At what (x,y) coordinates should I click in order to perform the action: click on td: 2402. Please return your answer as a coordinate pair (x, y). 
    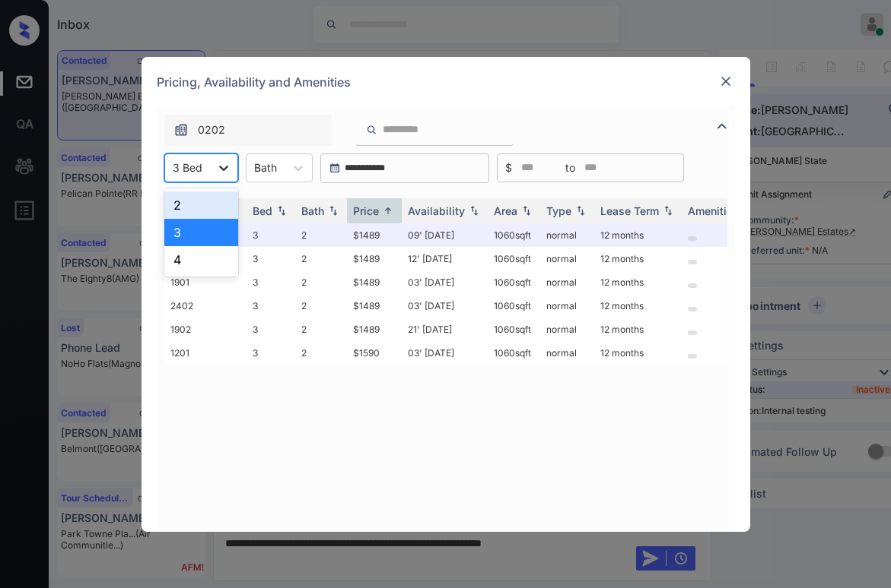
    Looking at the image, I should click on (205, 306).